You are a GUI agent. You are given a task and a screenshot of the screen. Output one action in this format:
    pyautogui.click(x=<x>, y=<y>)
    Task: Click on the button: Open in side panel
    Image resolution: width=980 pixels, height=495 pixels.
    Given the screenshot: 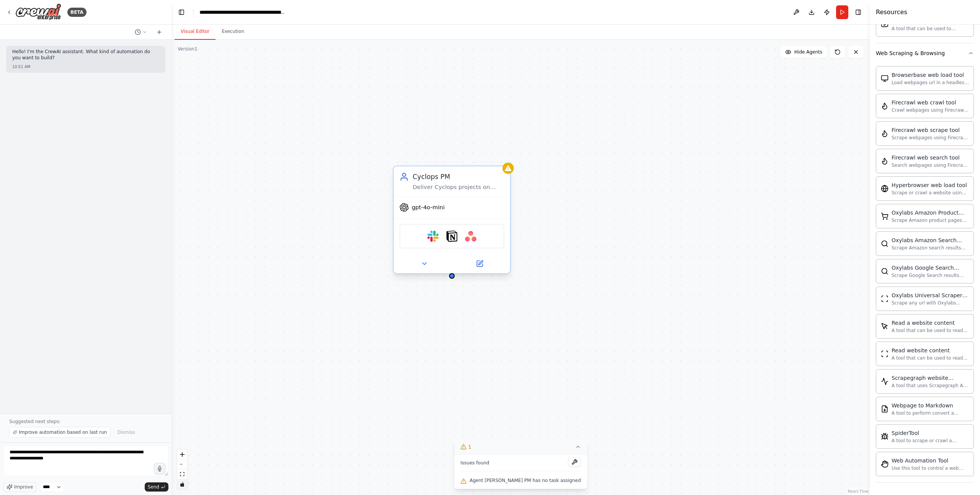 What is the action you would take?
    pyautogui.click(x=479, y=264)
    